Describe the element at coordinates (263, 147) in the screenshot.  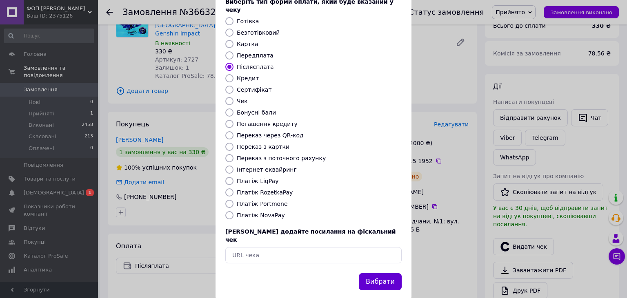
I see `label: Переказ з картки` at that location.